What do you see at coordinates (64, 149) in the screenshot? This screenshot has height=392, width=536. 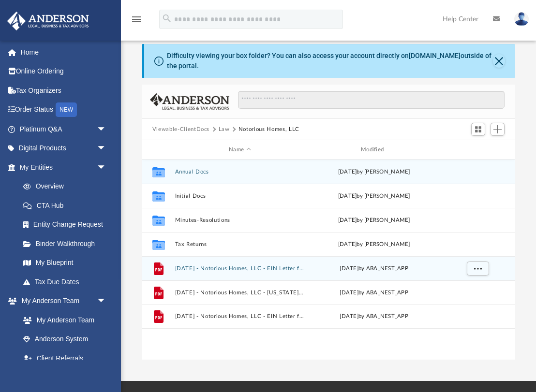 I see `a: Digital Productsarrow_drop_down` at bounding box center [64, 149].